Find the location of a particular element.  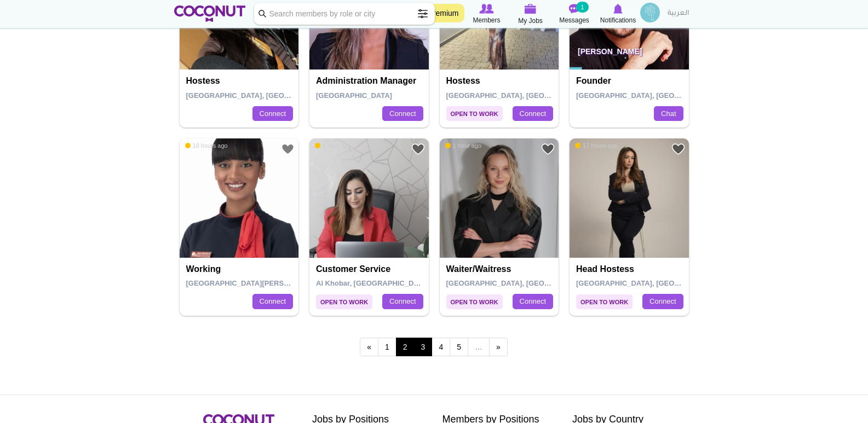

a: Browse Members Members is located at coordinates (487, 14).